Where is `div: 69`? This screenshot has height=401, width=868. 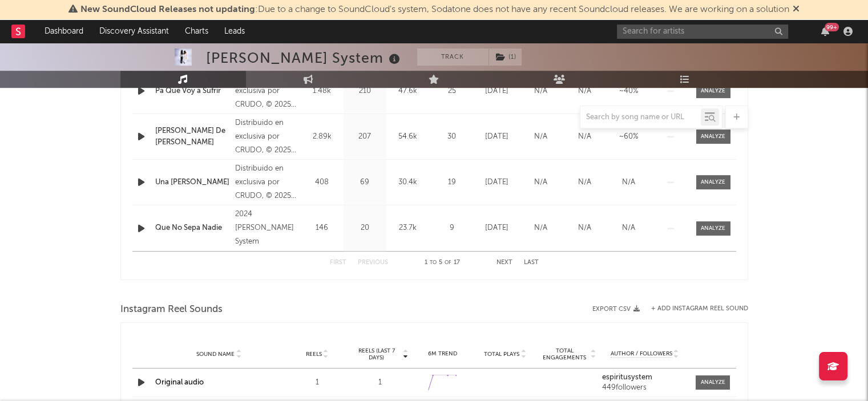 div: 69 is located at coordinates (365, 182).